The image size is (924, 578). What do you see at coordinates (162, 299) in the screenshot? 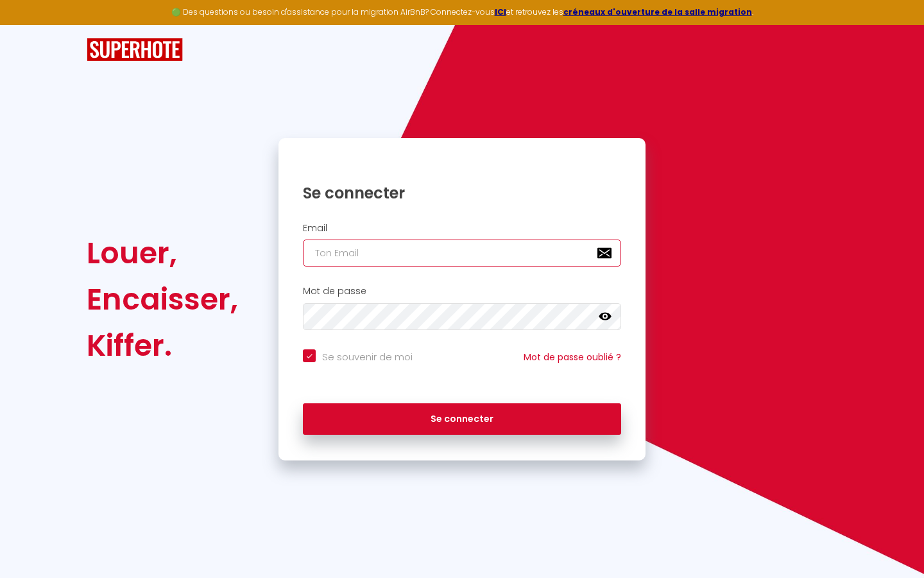
I see `div: Encaisser,` at bounding box center [162, 299].